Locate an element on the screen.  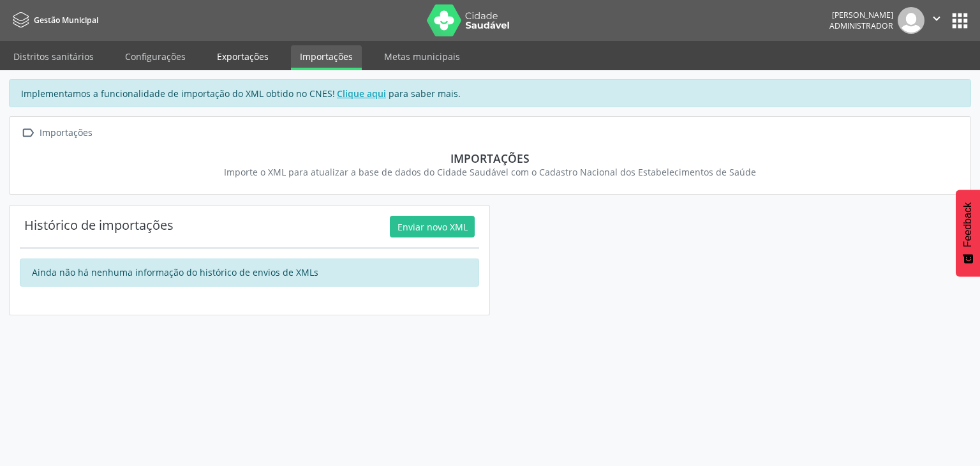
a: Metas municipais is located at coordinates (421, 56).